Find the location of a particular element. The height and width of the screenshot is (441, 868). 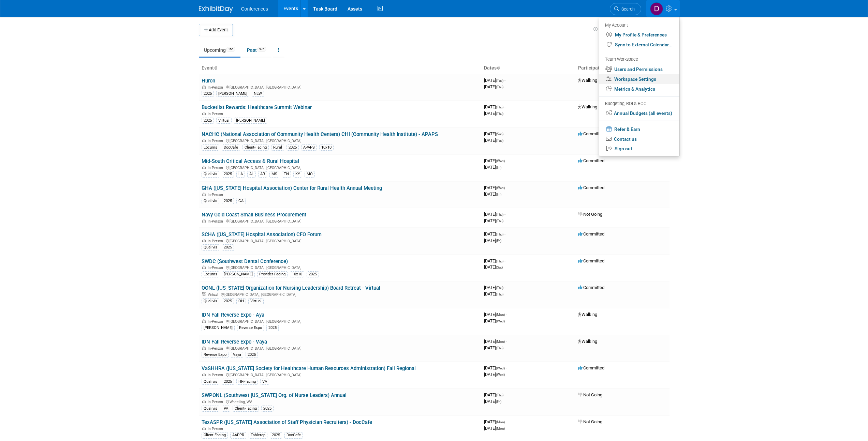

div: NEW is located at coordinates (258, 94).